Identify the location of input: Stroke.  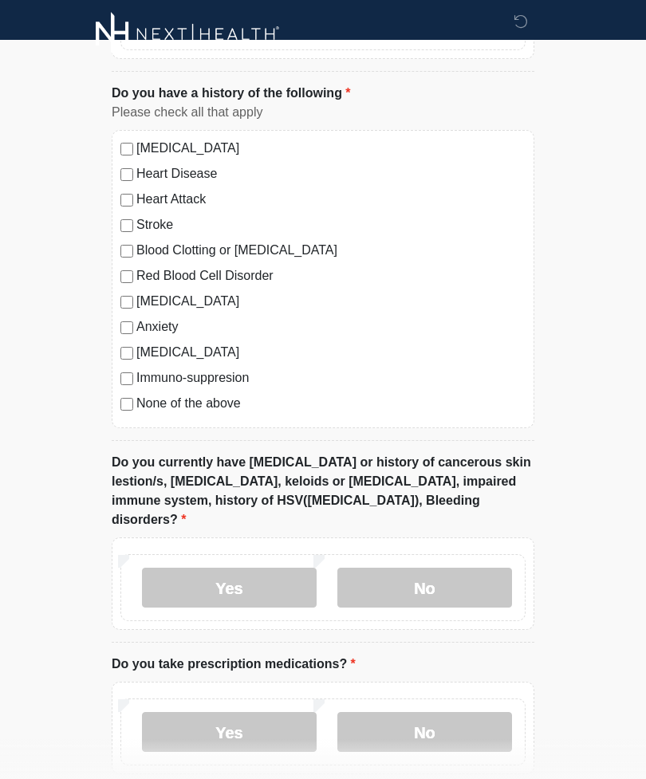
(127, 226).